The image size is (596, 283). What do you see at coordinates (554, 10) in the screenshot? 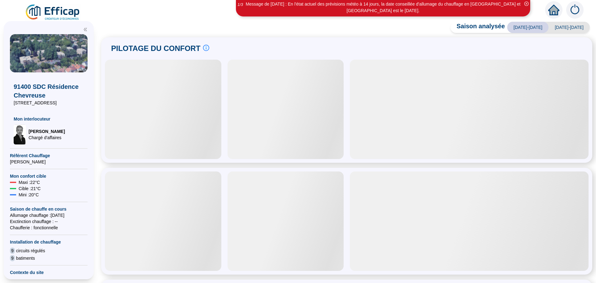
I see `span: home` at bounding box center [554, 10].